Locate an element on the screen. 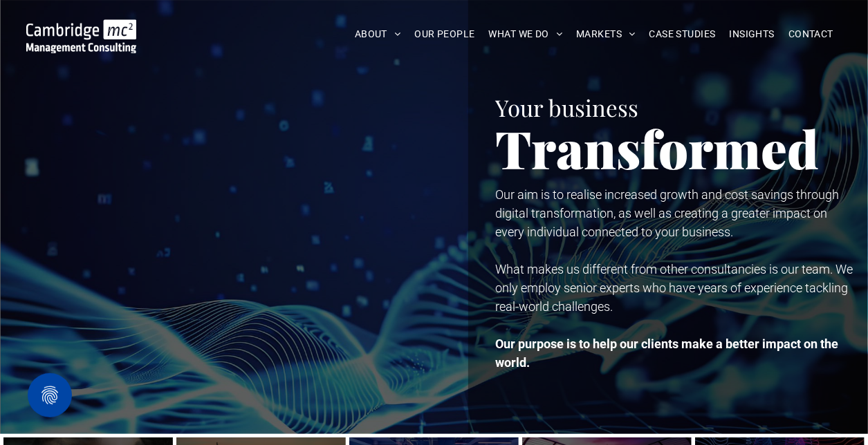 The image size is (868, 445). span: What makes us different from other consultancies is our team. We only employ senior experts who h... is located at coordinates (674, 287).